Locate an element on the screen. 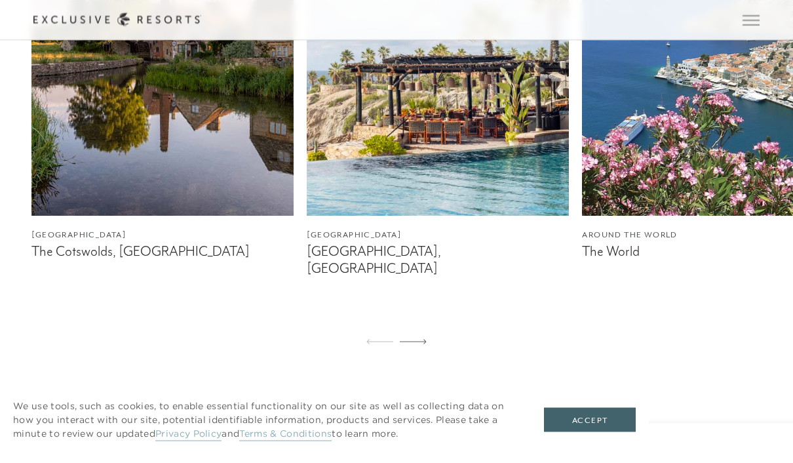 Image resolution: width=793 pixels, height=463 pixels. a: Privacy Policy is located at coordinates (188, 434).